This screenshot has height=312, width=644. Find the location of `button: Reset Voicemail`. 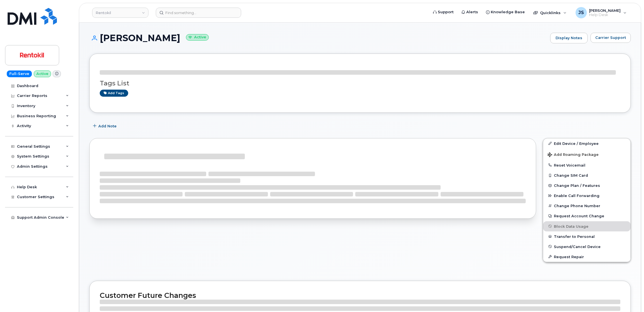

button: Reset Voicemail is located at coordinates (587, 165).